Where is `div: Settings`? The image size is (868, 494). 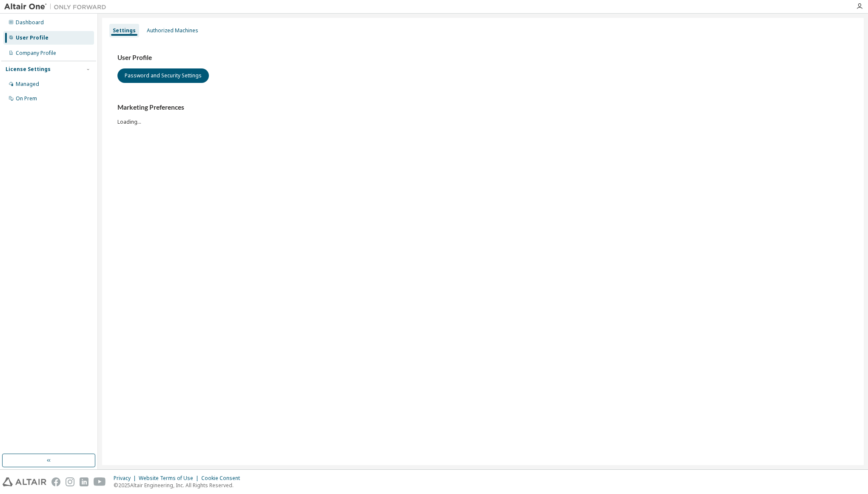
div: Settings is located at coordinates (124, 31).